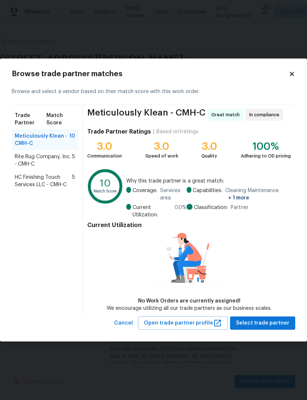 This screenshot has width=307, height=400. What do you see at coordinates (183, 323) in the screenshot?
I see `button: Open trade partner profile` at bounding box center [183, 323].